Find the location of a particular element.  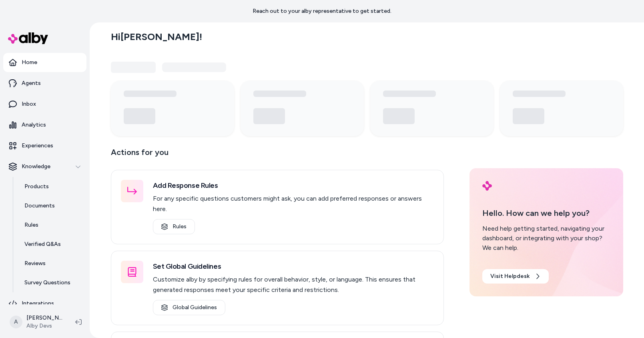

a: Reviews is located at coordinates (51, 263).